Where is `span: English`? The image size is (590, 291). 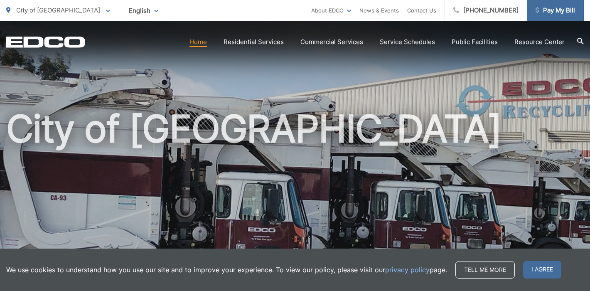 span: English is located at coordinates (143, 10).